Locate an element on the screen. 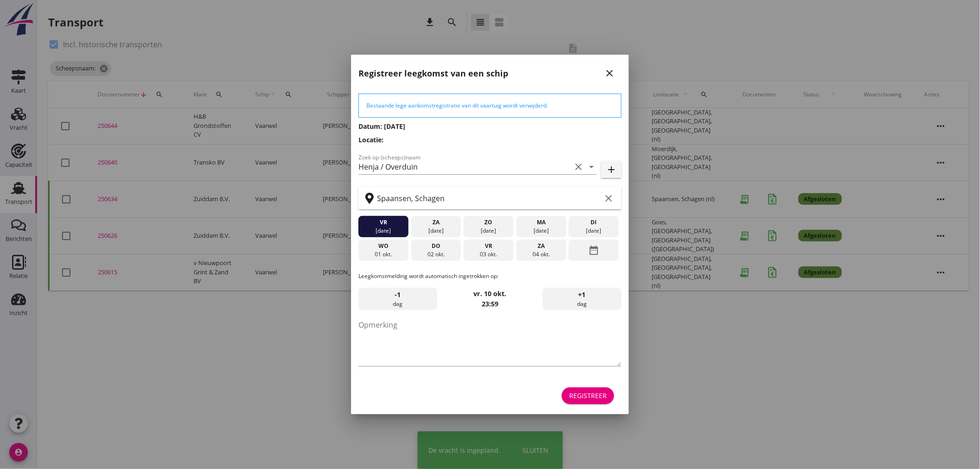 The height and width of the screenshot is (469, 980). input: Zoek op (scheeps)naam is located at coordinates (465, 167).